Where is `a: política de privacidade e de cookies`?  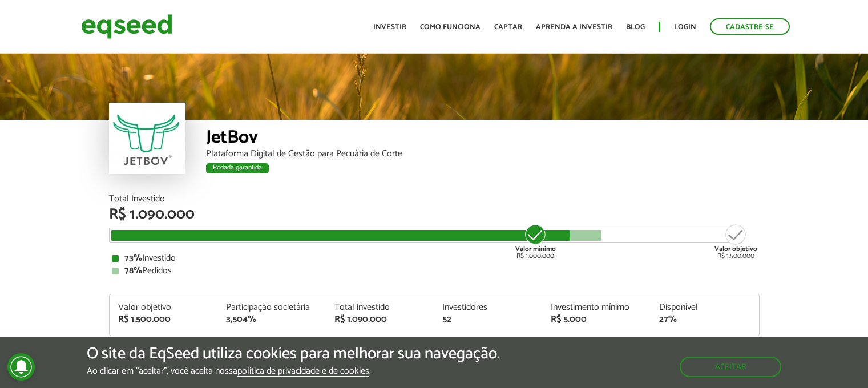 a: política de privacidade e de cookies is located at coordinates (303, 371).